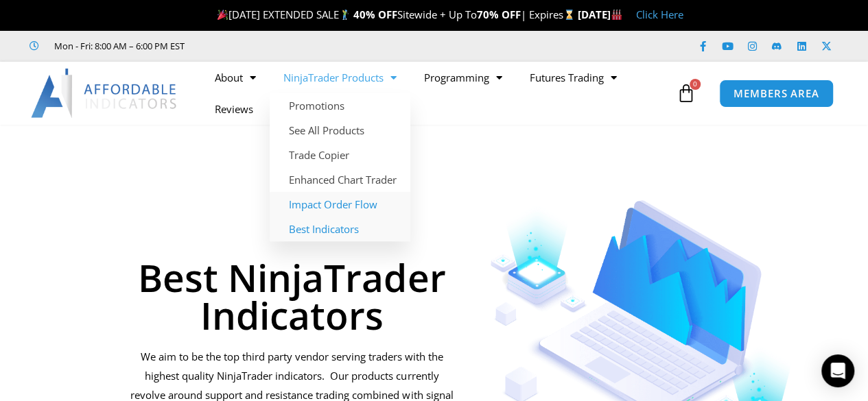 This screenshot has width=868, height=401. Describe the element at coordinates (291, 296) in the screenshot. I see `h1: Best NinjaTrader Indicators` at that location.